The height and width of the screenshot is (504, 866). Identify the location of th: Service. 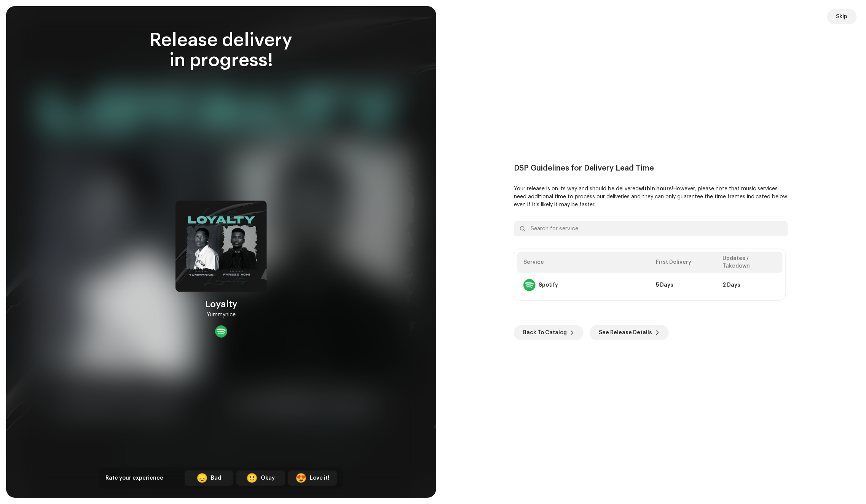
(584, 262).